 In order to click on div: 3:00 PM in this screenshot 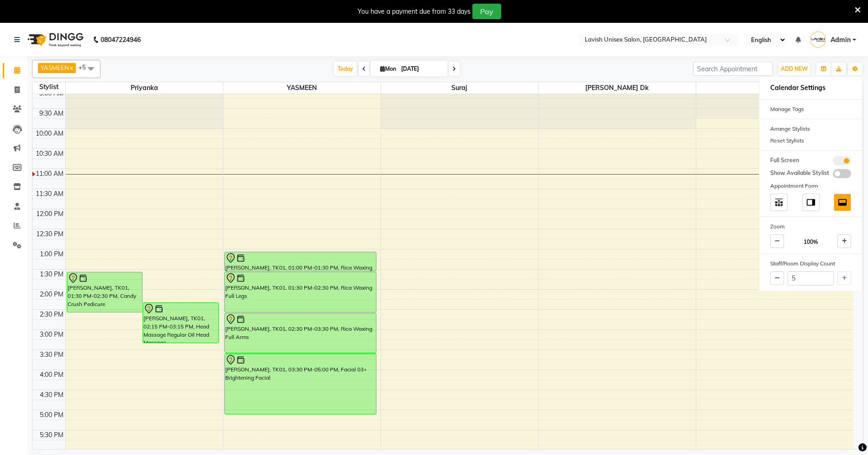, I will do `click(52, 334)`.